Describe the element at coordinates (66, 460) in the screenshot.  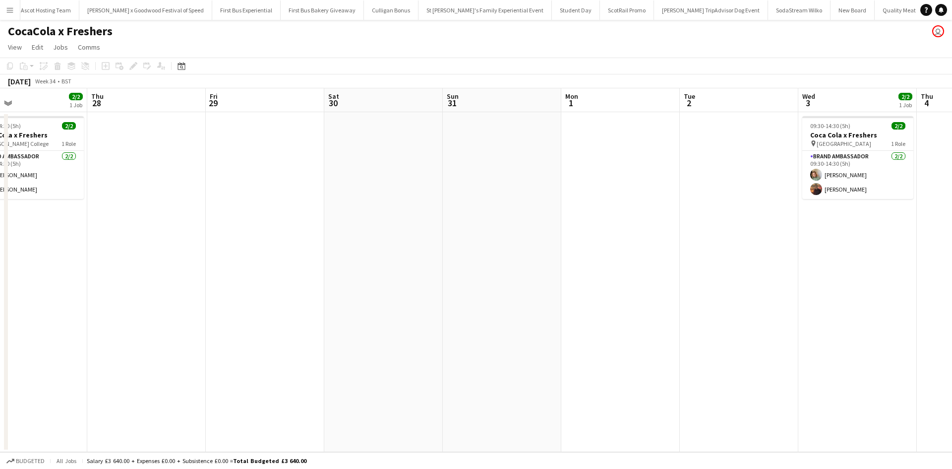
I see `span: All jobs` at that location.